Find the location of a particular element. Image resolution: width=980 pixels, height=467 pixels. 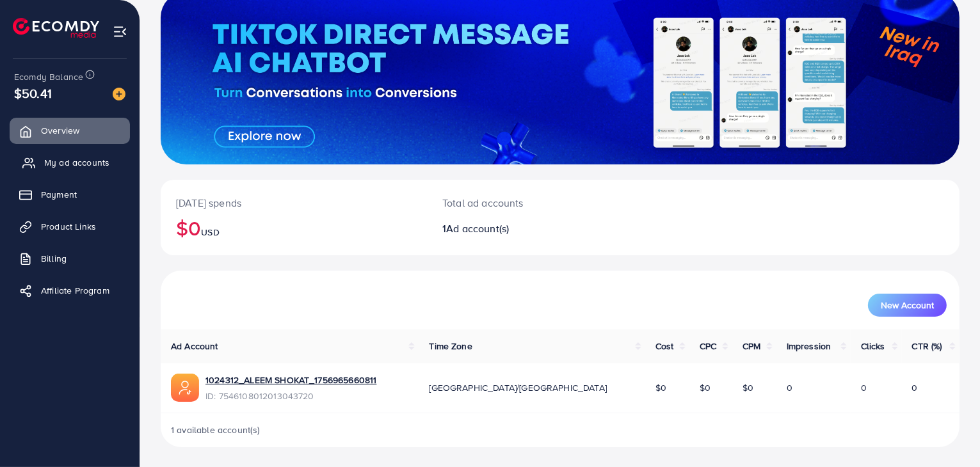

span: Impression is located at coordinates (809, 346).